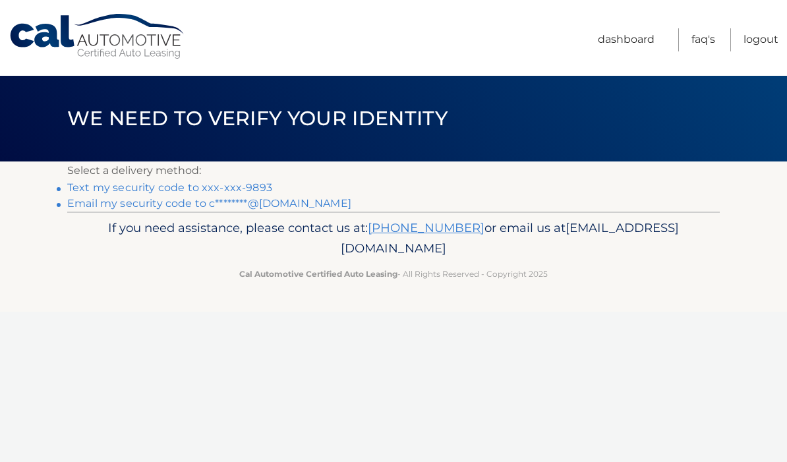 The width and height of the screenshot is (787, 462). Describe the element at coordinates (318, 273) in the screenshot. I see `strong: Cal Automotive Certified Auto Leasing` at that location.